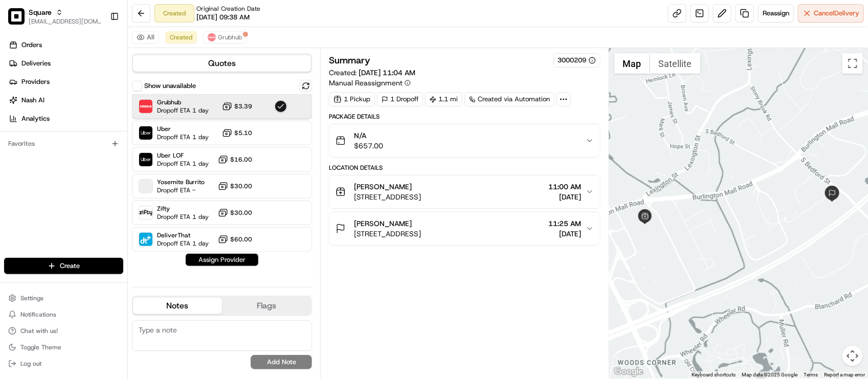  What do you see at coordinates (224, 37) in the screenshot?
I see `button: Grubhub` at bounding box center [224, 37].